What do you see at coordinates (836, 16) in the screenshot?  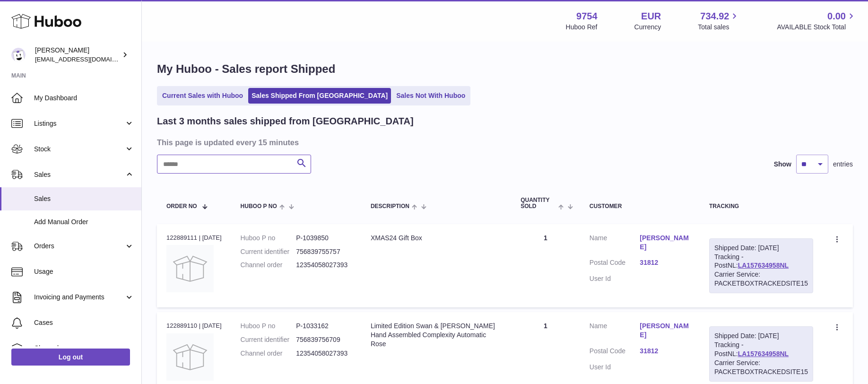 I see `span: 0.00` at bounding box center [836, 16].